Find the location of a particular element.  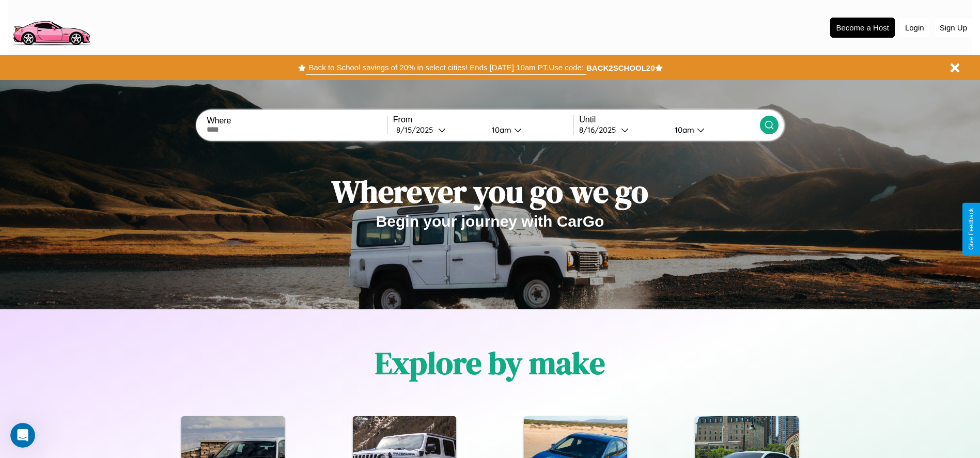

label: Where is located at coordinates (296, 121).